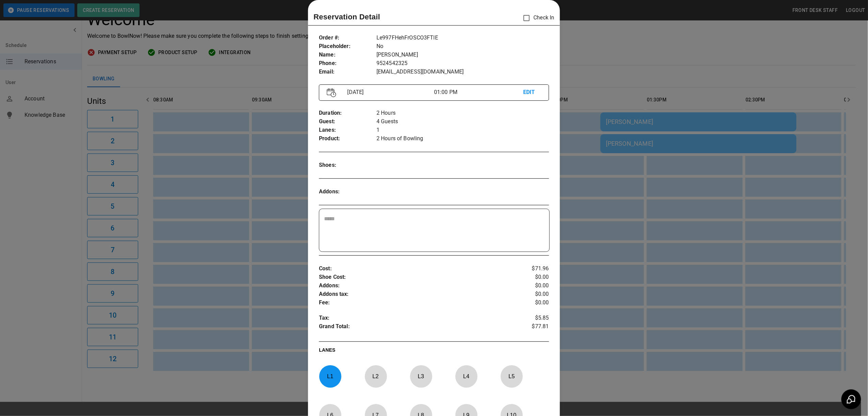 This screenshot has height=416, width=868. What do you see at coordinates (463, 113) in the screenshot?
I see `p: 2 Hours` at bounding box center [463, 113].